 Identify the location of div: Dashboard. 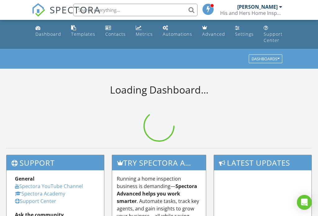
(48, 34).